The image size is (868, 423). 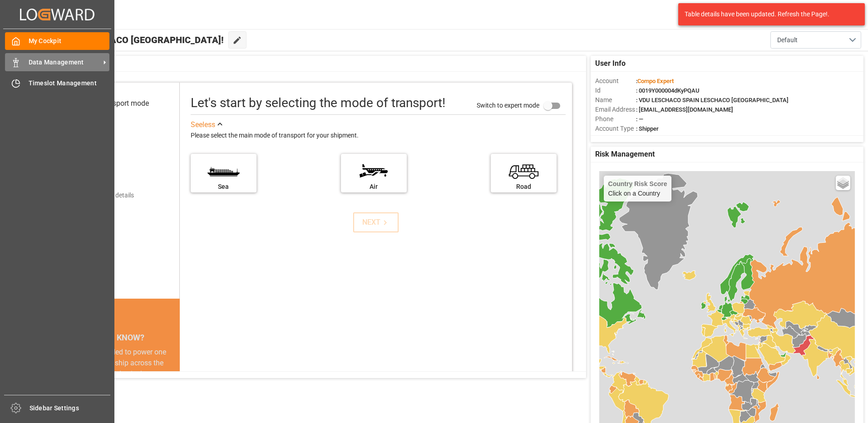 What do you see at coordinates (638, 189) in the screenshot?
I see `div: Click on a Country` at bounding box center [638, 189].